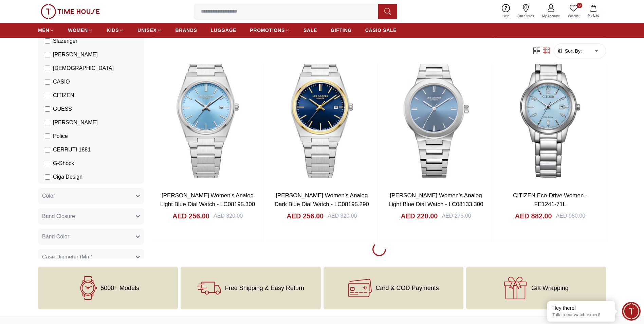 The width and height of the screenshot is (644, 324). Describe the element at coordinates (78, 30) in the screenshot. I see `span: WOMEN` at that location.